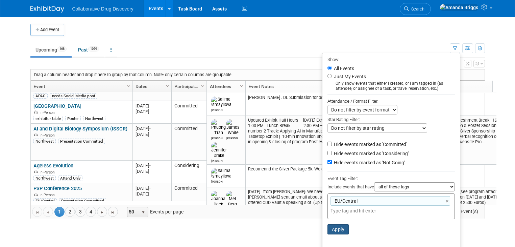 The height and width of the screenshot is (247, 515). What do you see at coordinates (47, 30) in the screenshot?
I see `button: Add Event` at bounding box center [47, 30].